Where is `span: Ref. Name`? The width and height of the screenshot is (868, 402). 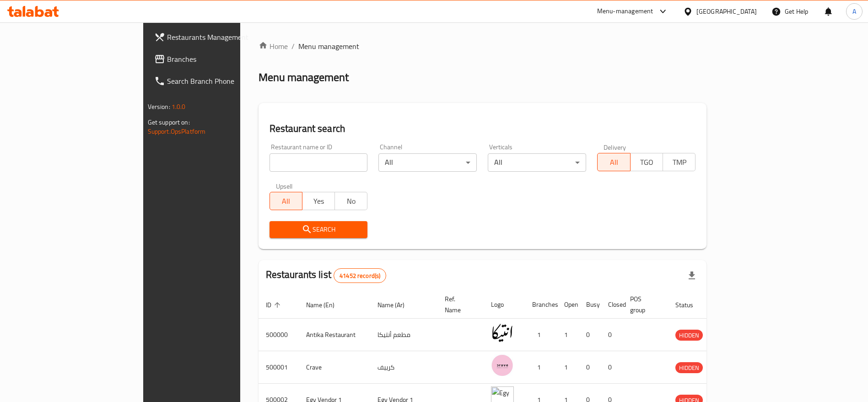 span: Ref. Name is located at coordinates (458, 304).